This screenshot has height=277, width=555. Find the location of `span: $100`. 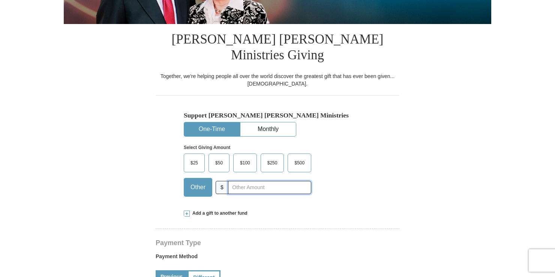

span: $100 is located at coordinates (245, 163).